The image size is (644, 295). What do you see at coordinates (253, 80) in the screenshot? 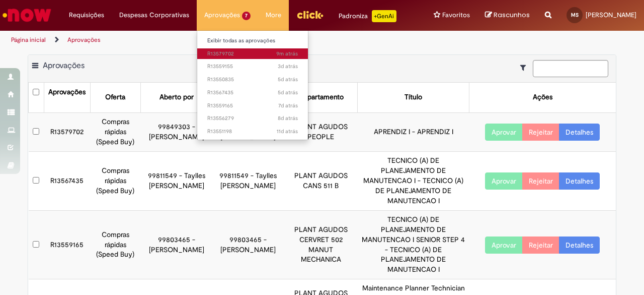
I see `a: Aberto R13550835 :` at bounding box center [253, 80].